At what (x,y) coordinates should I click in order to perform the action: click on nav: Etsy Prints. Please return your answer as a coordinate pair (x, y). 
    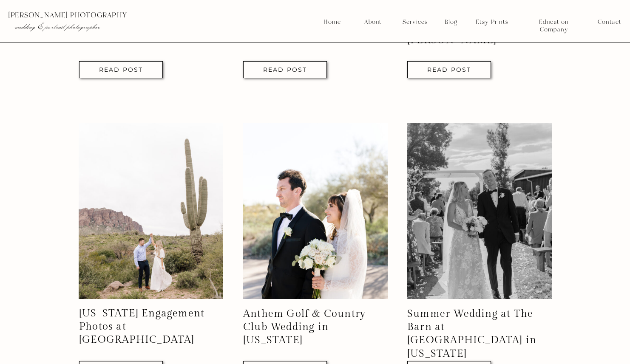
    Looking at the image, I should click on (492, 22).